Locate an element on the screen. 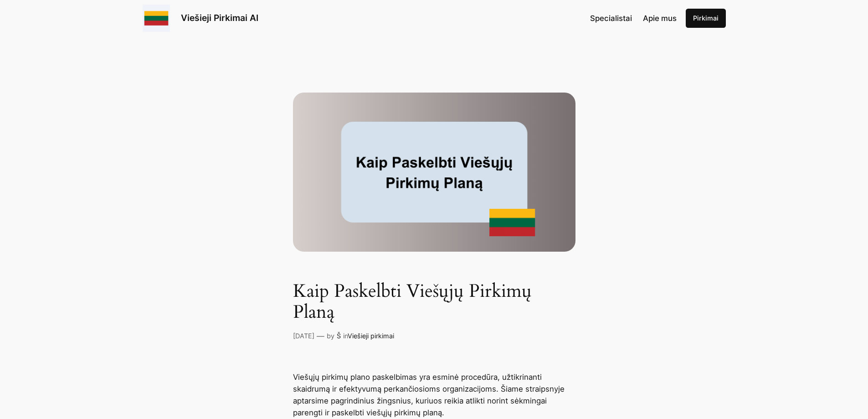 The width and height of the screenshot is (868, 419). span: in is located at coordinates (345, 335).